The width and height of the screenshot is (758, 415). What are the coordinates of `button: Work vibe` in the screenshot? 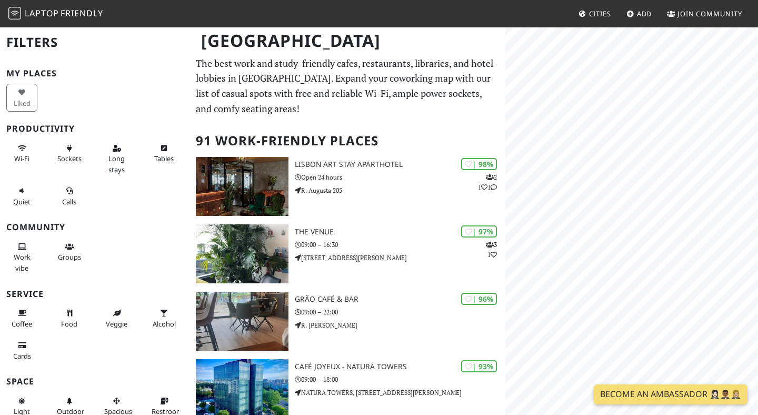 It's located at (22, 257).